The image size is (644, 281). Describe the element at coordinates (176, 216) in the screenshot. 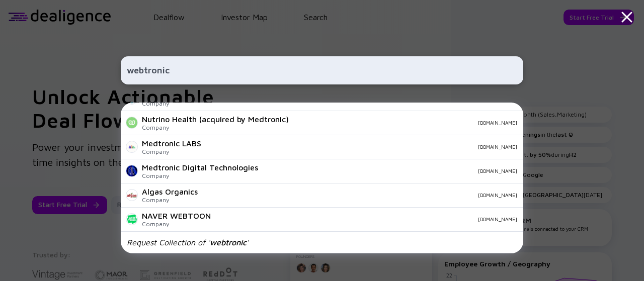

I see `div: NAVER WEBTOON` at that location.